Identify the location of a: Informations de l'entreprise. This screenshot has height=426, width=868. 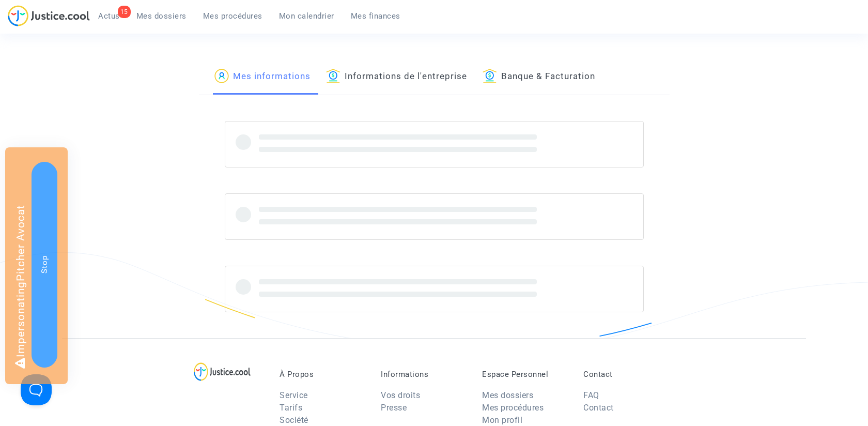
(396, 77).